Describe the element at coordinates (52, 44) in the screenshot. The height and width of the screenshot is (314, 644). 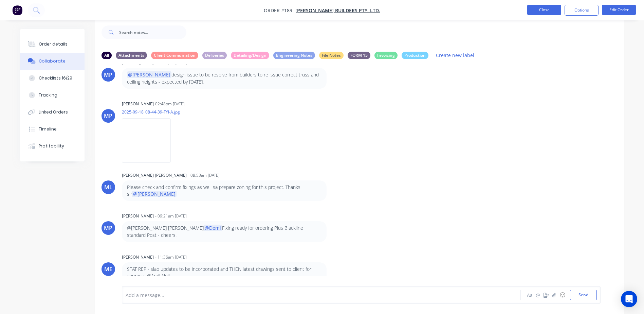
I see `button: Order details` at that location.